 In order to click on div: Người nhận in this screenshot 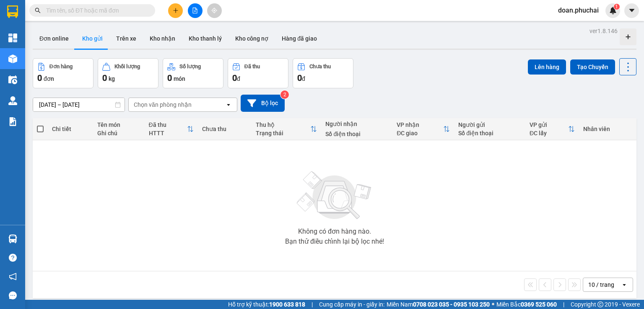, I will do `click(357, 124)`.